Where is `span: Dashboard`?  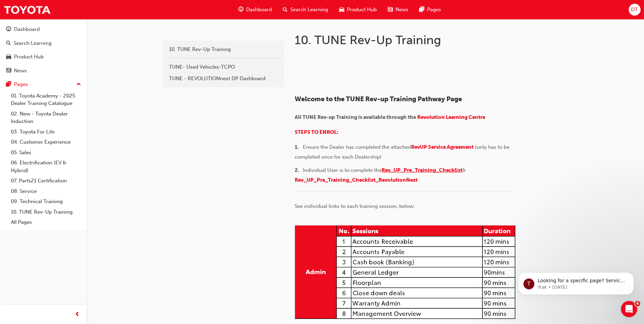
span: Dashboard is located at coordinates (259, 10).